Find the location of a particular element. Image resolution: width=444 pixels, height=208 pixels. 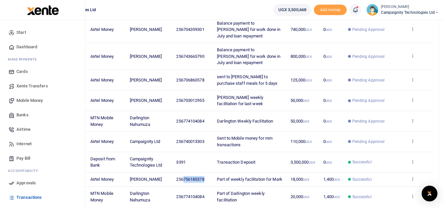

span: Internet is located at coordinates (24, 144).